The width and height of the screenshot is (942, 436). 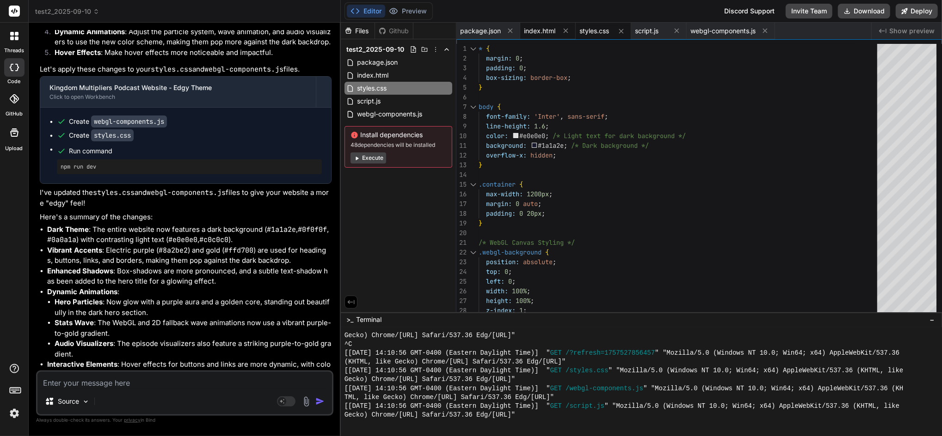 I want to click on span: 1, so click(x=521, y=311).